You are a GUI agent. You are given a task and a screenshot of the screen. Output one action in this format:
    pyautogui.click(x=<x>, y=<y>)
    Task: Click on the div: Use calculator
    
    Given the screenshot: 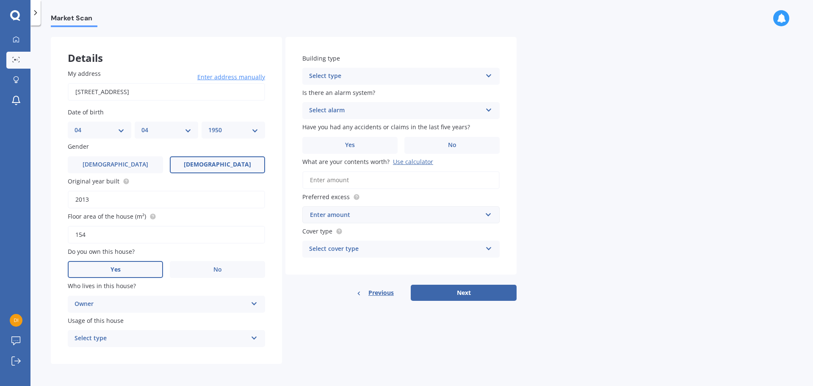 What is the action you would take?
    pyautogui.click(x=413, y=161)
    